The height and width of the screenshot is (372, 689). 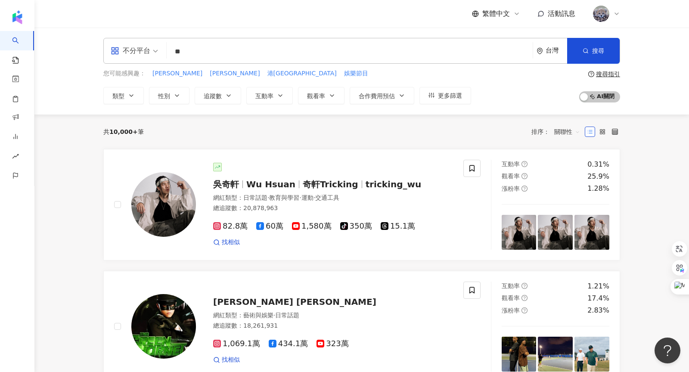 What do you see at coordinates (599, 299) in the screenshot?
I see `div: 17.4%` at bounding box center [599, 299].